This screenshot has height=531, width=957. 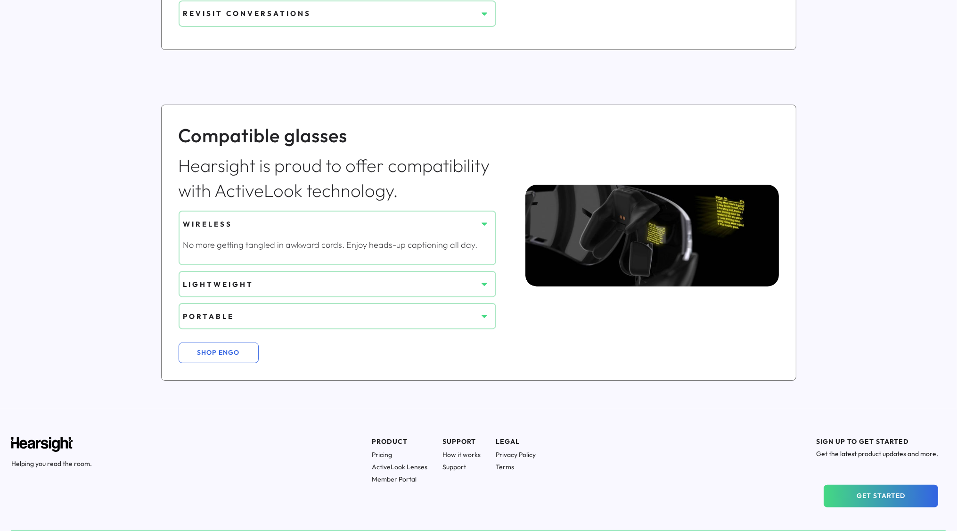 I want to click on div: LEGAL, so click(x=516, y=442).